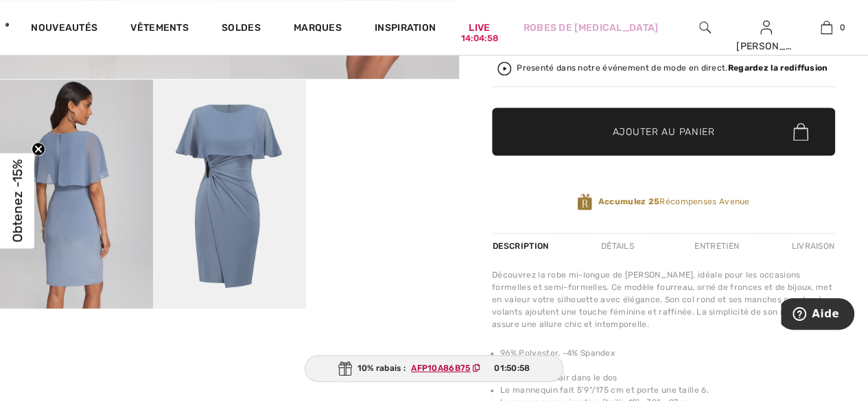 Image resolution: width=868 pixels, height=401 pixels. What do you see at coordinates (705, 27) in the screenshot?
I see `img: recherche` at bounding box center [705, 27].